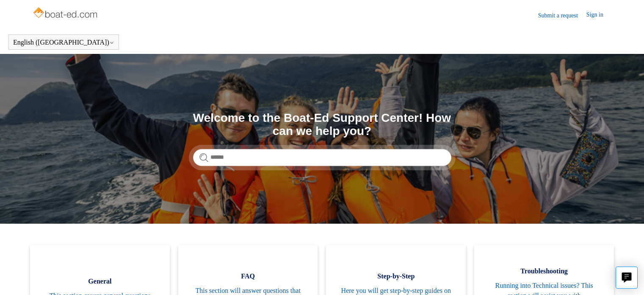 The image size is (644, 295). I want to click on div: Live chat, so click(627, 277).